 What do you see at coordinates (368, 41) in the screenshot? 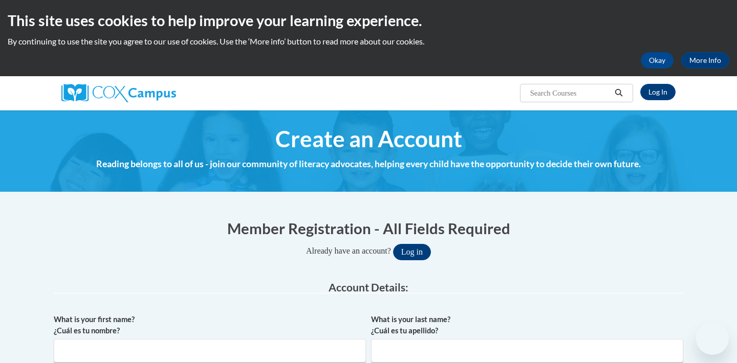
I see `p: By continuing to use the site you agree to our use of cookies. Use the ‘More info’ button to read...` at bounding box center [368, 41].